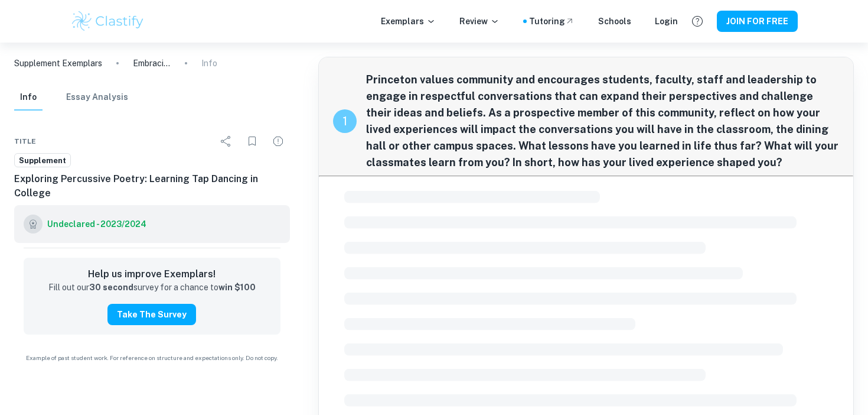  What do you see at coordinates (152, 64) in the screenshot?
I see `p: Embracing Differences: My Journey to Understanding Polish Identity and Building Community` at bounding box center [152, 64].